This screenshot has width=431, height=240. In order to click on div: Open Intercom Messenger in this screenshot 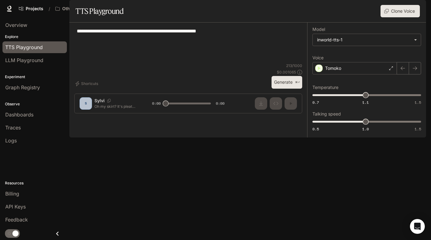, I will do `click(417, 227)`.